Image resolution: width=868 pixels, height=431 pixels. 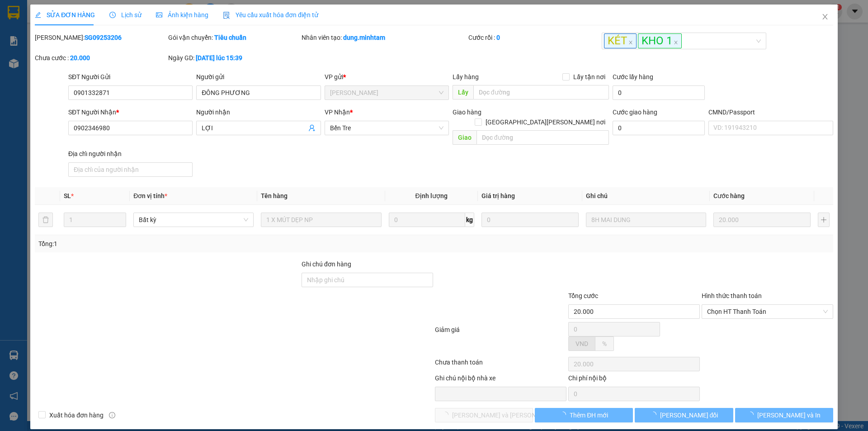 I want to click on span: Đơn vị tính, so click(x=150, y=196).